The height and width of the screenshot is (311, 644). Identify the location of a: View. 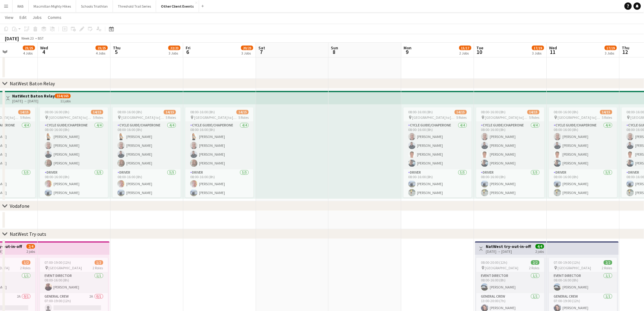
(9, 17).